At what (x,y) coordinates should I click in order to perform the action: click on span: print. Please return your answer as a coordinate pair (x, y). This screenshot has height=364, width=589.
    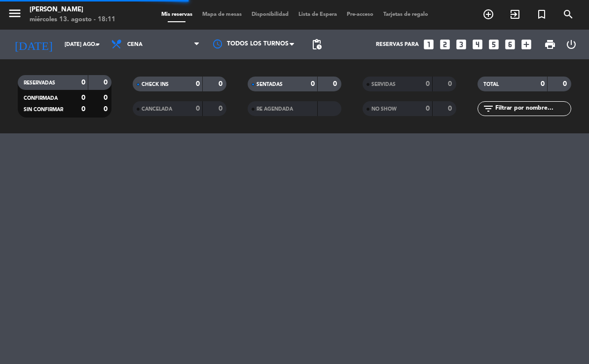
    Looking at the image, I should click on (550, 45).